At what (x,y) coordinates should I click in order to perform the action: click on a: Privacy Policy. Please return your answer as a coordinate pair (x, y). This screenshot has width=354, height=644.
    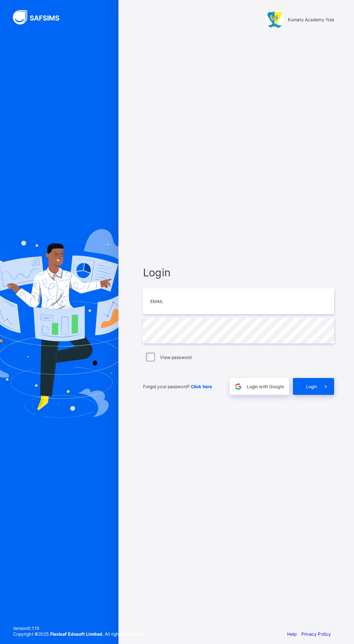
    Looking at the image, I should click on (311, 627).